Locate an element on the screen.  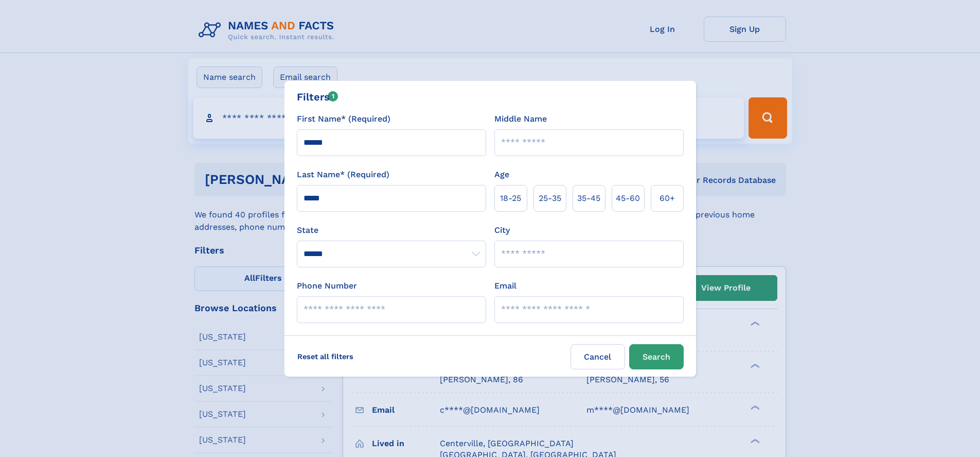
div: Filters is located at coordinates (317, 97).